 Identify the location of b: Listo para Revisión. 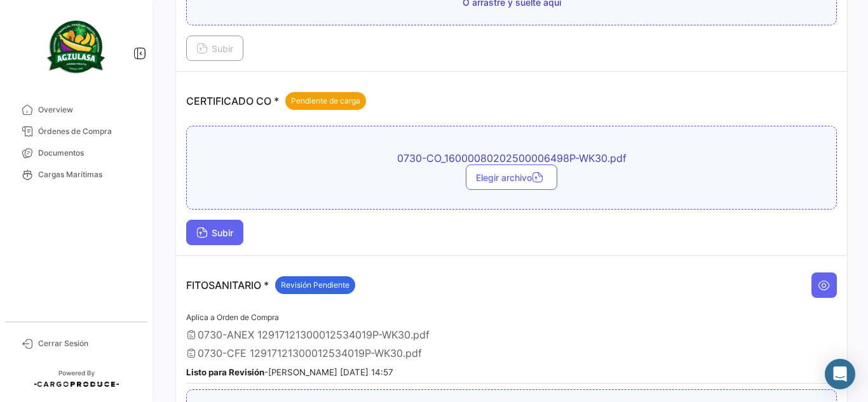
(225, 373).